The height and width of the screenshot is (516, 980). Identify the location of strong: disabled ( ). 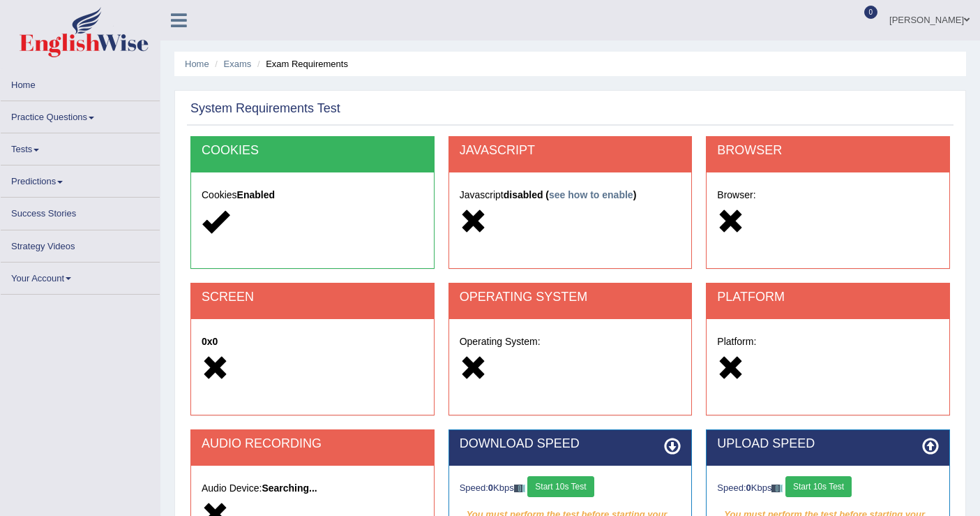
(570, 194).